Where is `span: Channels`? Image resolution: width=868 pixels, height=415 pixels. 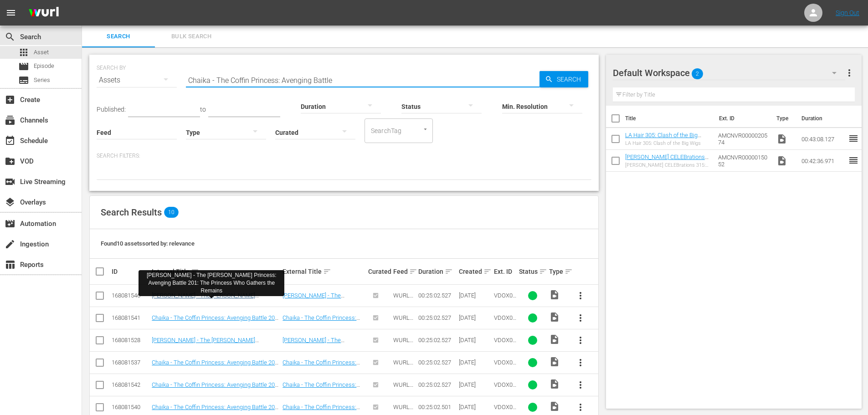
span: Channels is located at coordinates (10, 120).